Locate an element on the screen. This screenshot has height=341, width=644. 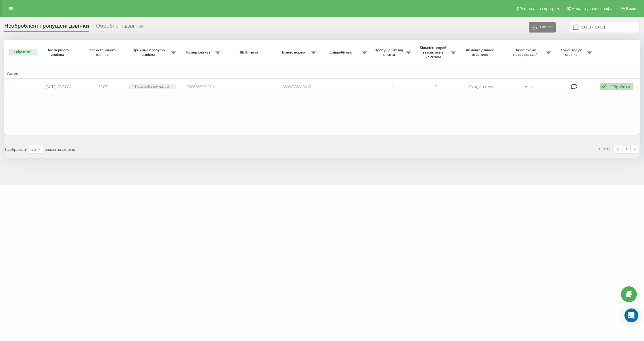
span: Причина пропуску дзвінка is located at coordinates (150, 52).